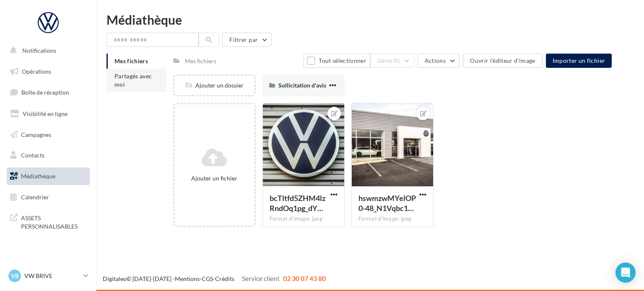 Image resolution: width=644 pixels, height=291 pixels. Describe the element at coordinates (371, 20) in the screenshot. I see `div: Médiathèque` at that location.